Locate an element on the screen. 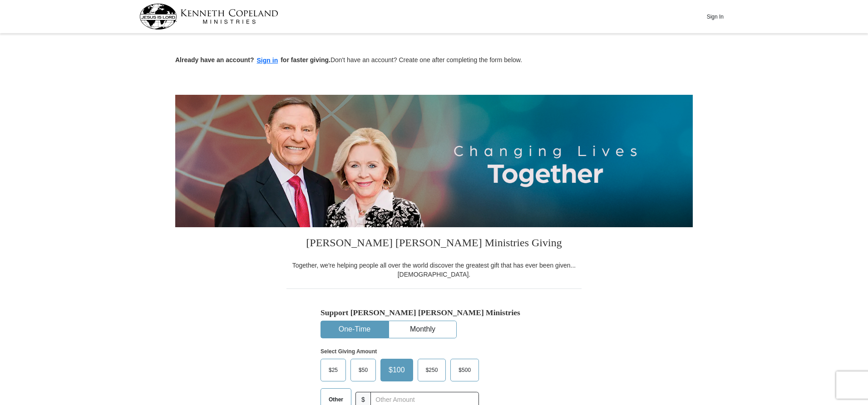 The image size is (868, 405). button: One-Time is located at coordinates (355, 329).